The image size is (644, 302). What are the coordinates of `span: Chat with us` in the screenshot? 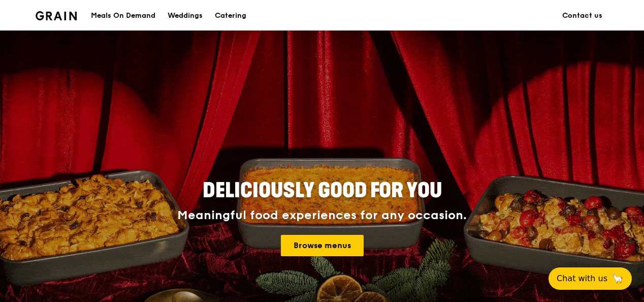 It's located at (582, 279).